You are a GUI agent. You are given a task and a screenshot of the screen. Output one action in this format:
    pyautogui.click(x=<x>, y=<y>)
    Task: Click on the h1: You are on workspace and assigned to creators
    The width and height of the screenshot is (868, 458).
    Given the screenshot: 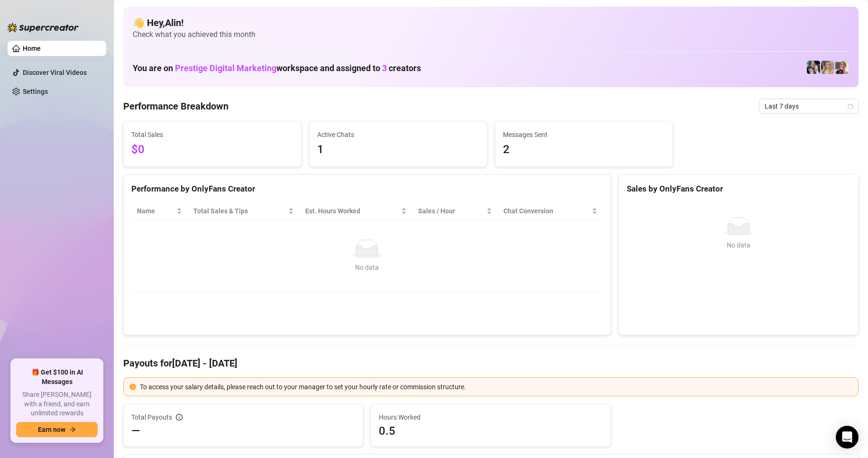 What is the action you would take?
    pyautogui.click(x=277, y=68)
    